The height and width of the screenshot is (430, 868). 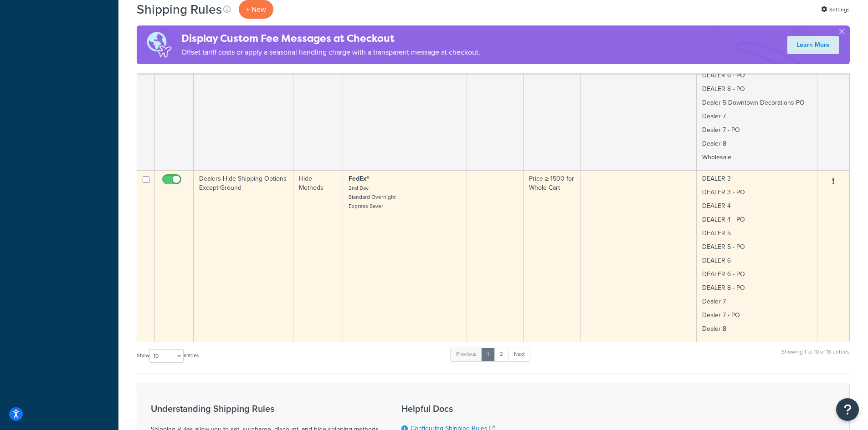 What do you see at coordinates (243, 256) in the screenshot?
I see `td: Dealers Hide Shipping Options Except Ground` at bounding box center [243, 256].